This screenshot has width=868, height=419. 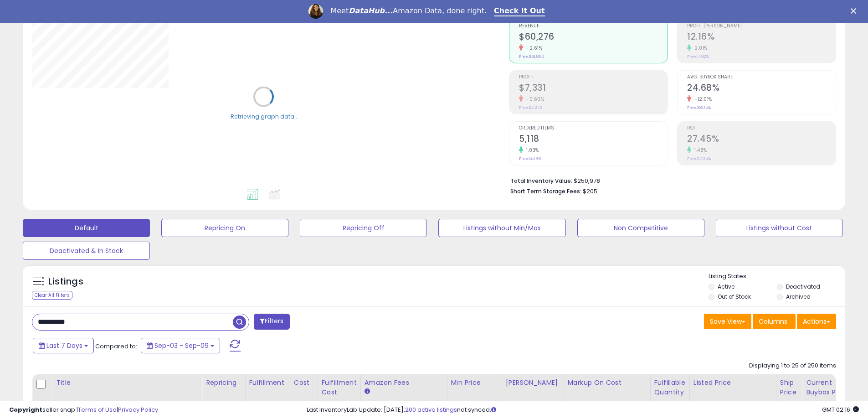 I want to click on div: Current Buybox Price, so click(x=829, y=387).